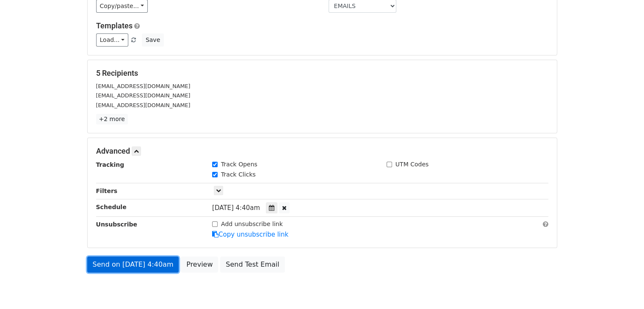  I want to click on div: Chat Widget, so click(623, 289).